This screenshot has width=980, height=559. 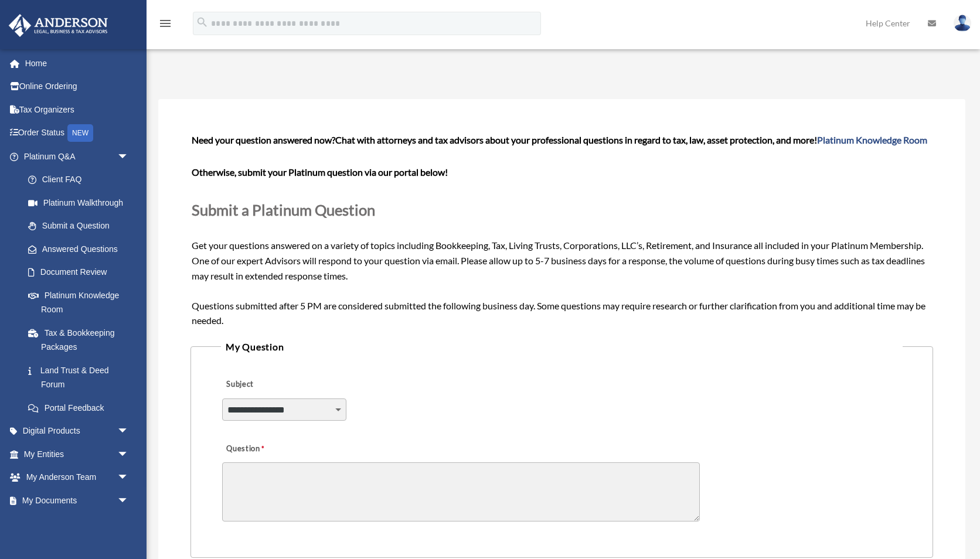 I want to click on a: Tax Organizers, so click(x=77, y=110).